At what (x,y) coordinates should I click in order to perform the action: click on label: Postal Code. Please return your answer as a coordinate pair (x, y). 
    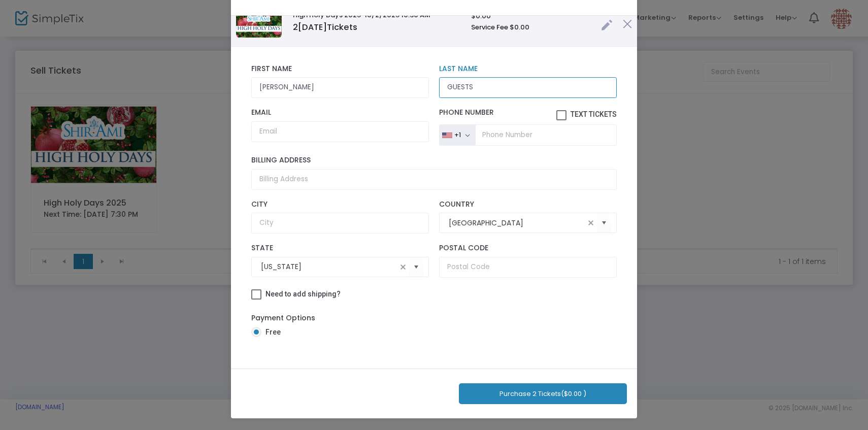
    Looking at the image, I should click on (528, 248).